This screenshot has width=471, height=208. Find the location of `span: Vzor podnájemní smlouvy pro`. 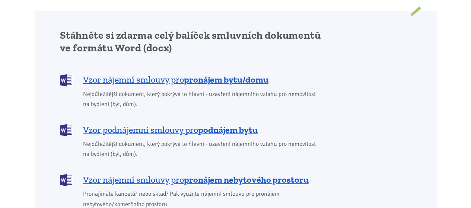

span: Vzor podnájemní smlouvy pro is located at coordinates (170, 130).